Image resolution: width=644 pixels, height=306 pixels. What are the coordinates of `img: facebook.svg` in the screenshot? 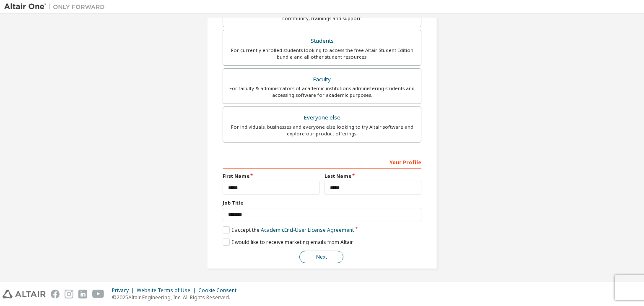 It's located at (55, 294).